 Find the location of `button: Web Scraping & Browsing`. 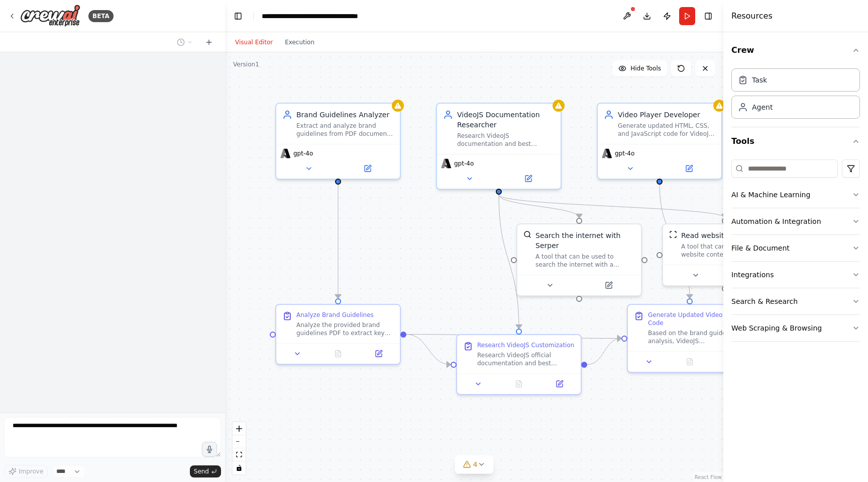

button: Web Scraping & Browsing is located at coordinates (796, 328).